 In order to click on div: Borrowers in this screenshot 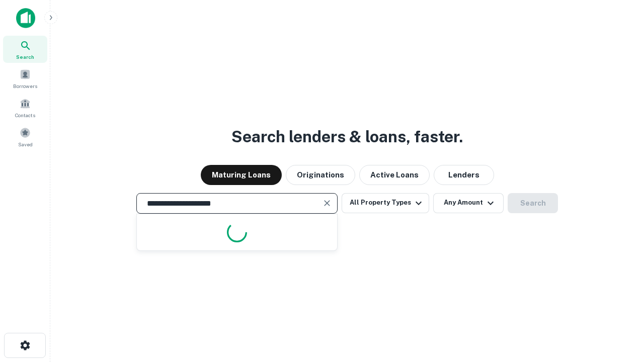, I will do `click(25, 78)`.